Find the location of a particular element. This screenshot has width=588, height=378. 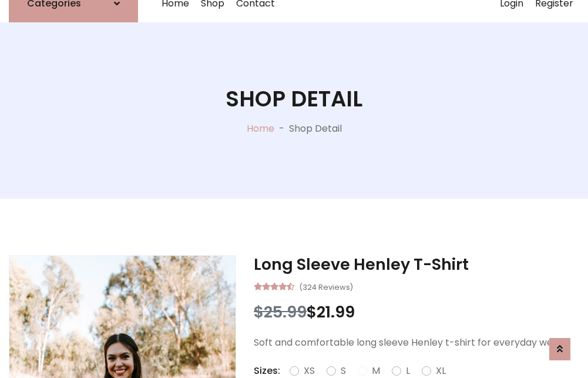

span: $25.99 is located at coordinates (280, 311).